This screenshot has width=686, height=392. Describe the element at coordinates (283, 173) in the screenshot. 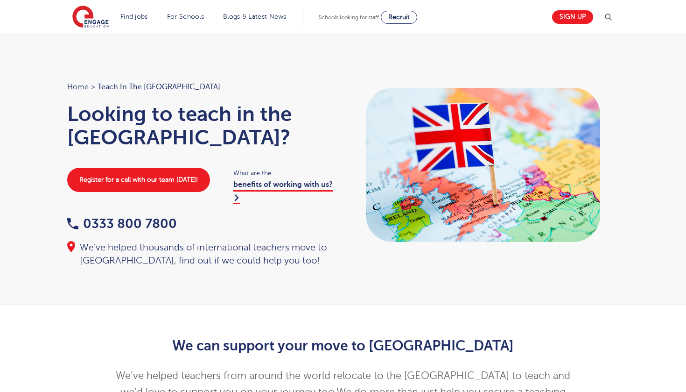

I see `span: What are the` at that location.